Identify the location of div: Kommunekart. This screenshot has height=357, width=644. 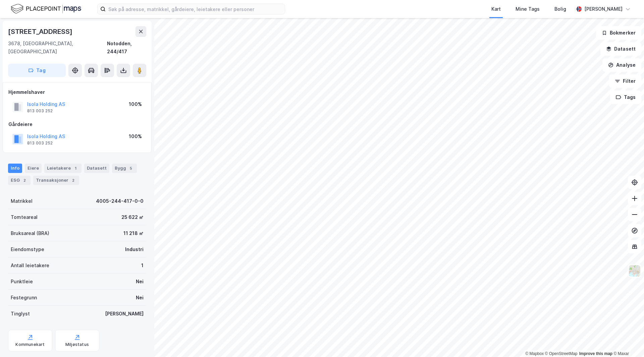
(30, 345).